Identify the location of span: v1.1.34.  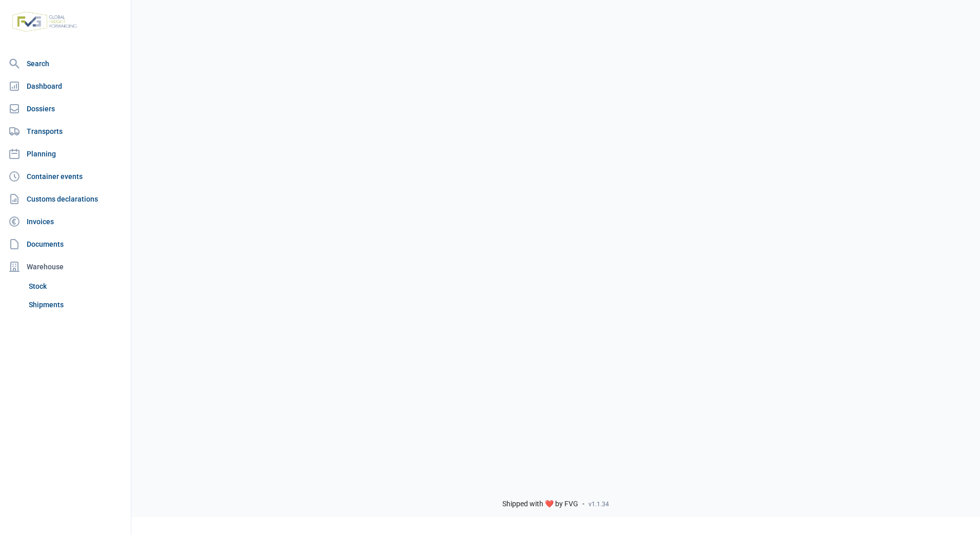
(599, 505).